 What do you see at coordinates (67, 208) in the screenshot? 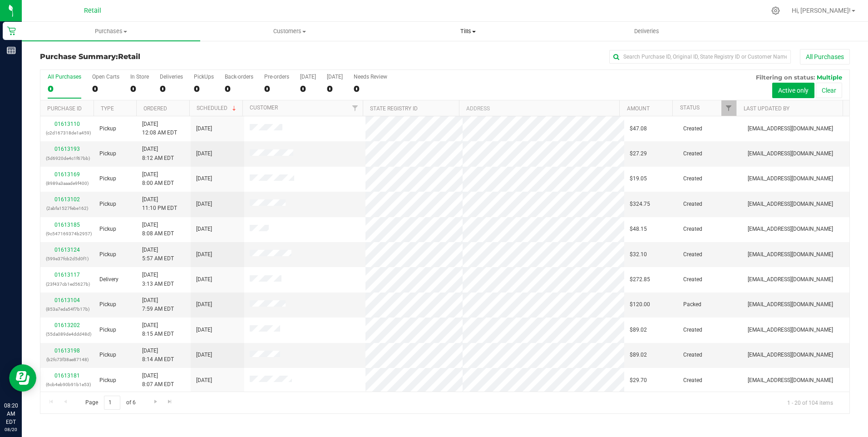
I see `p: (2abfa1527febe162)` at bounding box center [67, 208].